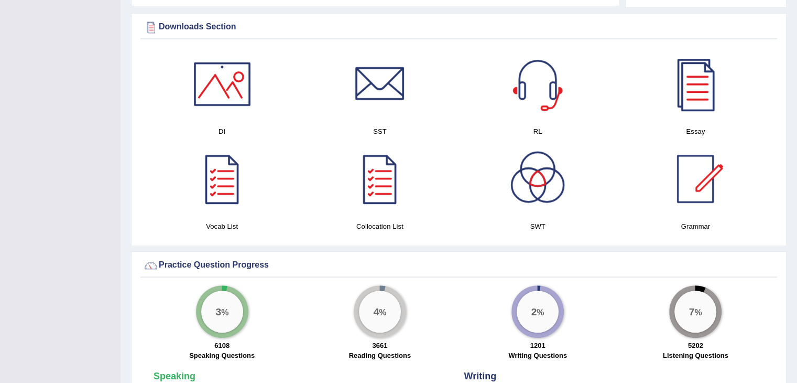  Describe the element at coordinates (696, 226) in the screenshot. I see `h4: Grammar` at that location.